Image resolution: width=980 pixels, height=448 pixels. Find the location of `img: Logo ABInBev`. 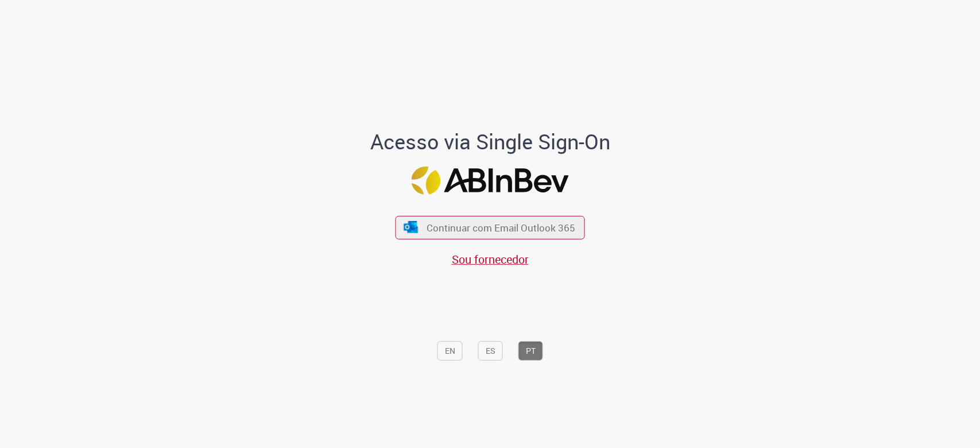

img: Logo ABInBev is located at coordinates (490, 180).